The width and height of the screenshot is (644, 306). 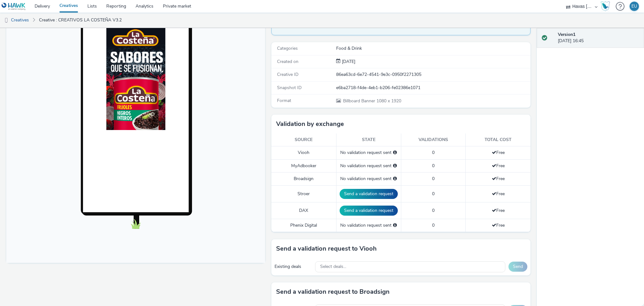 I want to click on img: Hawk Academy, so click(x=605, y=6).